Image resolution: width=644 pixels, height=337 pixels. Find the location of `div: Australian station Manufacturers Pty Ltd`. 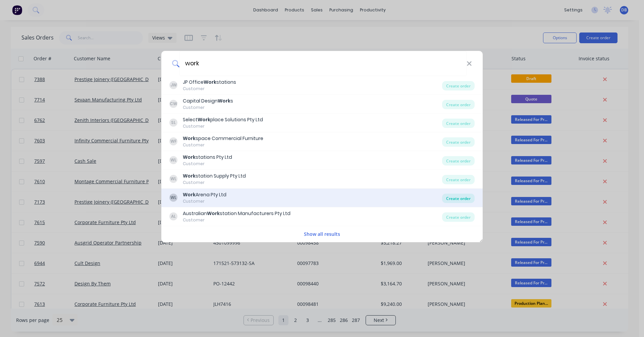

div: Australian station Manufacturers Pty Ltd is located at coordinates (237, 213).